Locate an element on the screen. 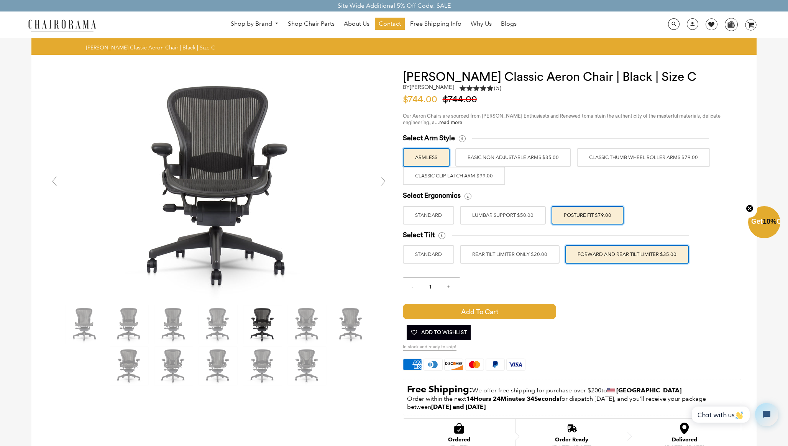 This screenshot has width=788, height=446. label: Classic Clip Latch Arm $99.00 is located at coordinates (454, 176).